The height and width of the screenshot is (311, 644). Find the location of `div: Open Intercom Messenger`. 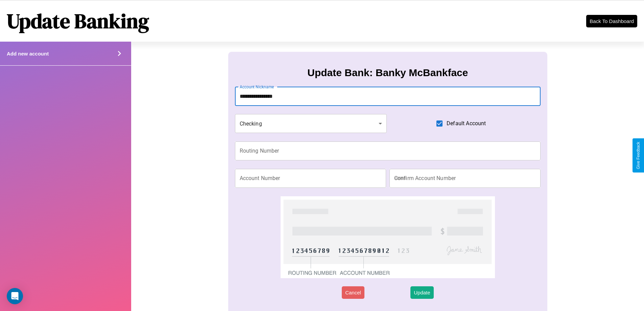

div: Open Intercom Messenger is located at coordinates (15, 296).